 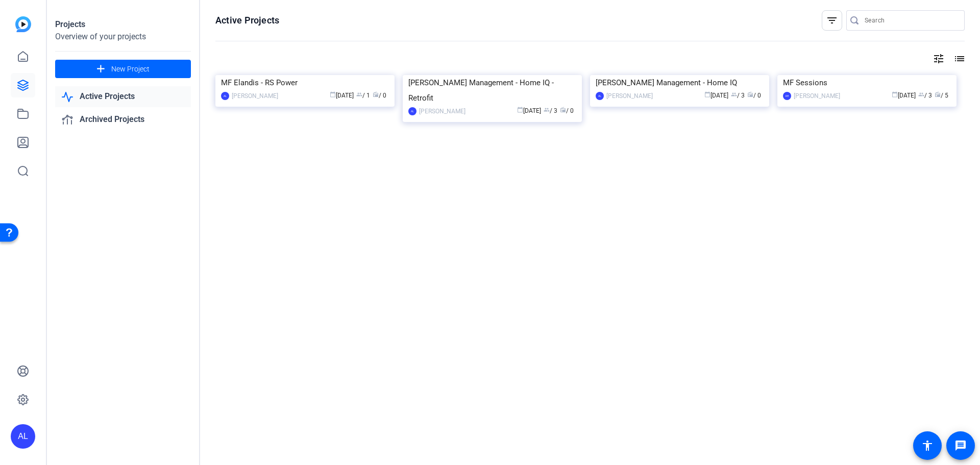 What do you see at coordinates (101, 69) in the screenshot?
I see `mat-icon: add` at bounding box center [101, 69].